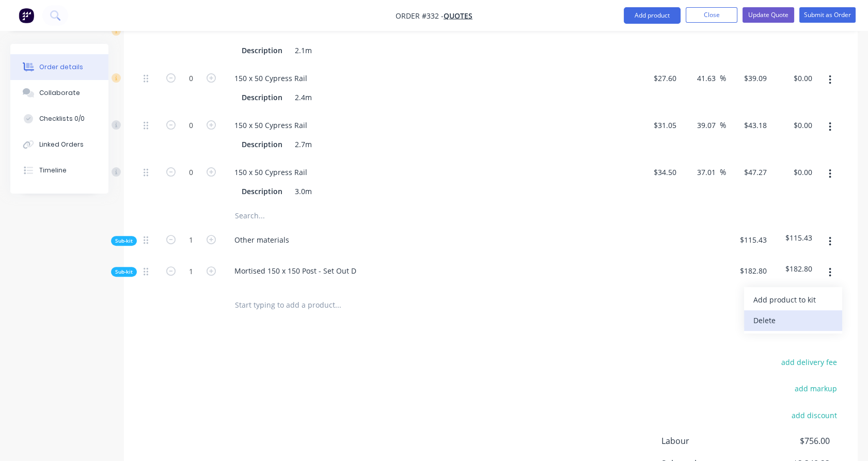  Describe the element at coordinates (458, 16) in the screenshot. I see `span: Quotes` at that location.